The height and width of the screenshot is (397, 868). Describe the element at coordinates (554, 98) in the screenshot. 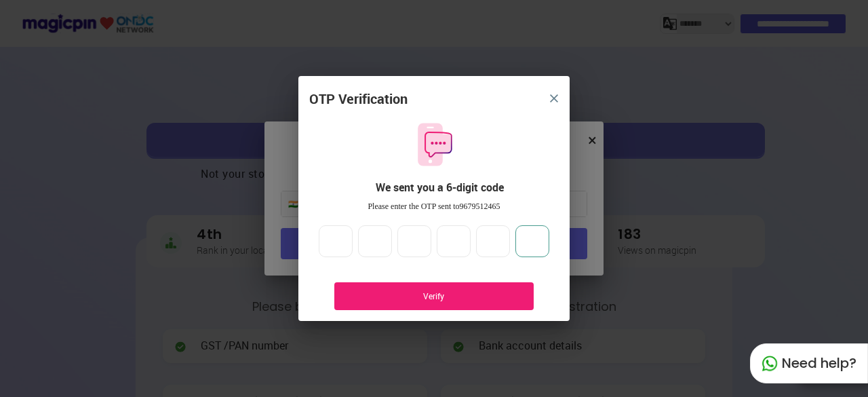

I see `img: 8zTxi7IzMsfkYqyYgBgfvSHvmzQA9juT1O3mhMgBDT8p5s20zMZ2JbefE1IEBlkXHwa7wAFxGwdILBLhkAAAAASUVORK5CYII=` at that location.